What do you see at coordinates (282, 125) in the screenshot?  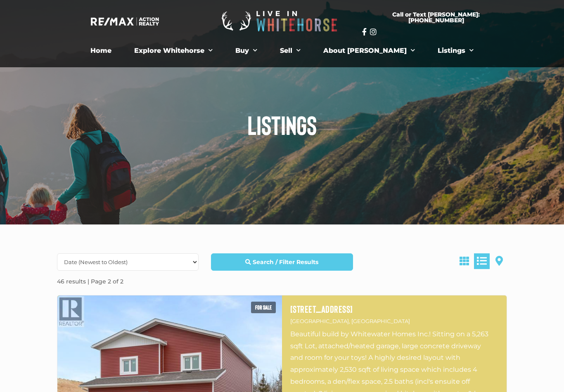 I see `h1: Listings` at bounding box center [282, 125].